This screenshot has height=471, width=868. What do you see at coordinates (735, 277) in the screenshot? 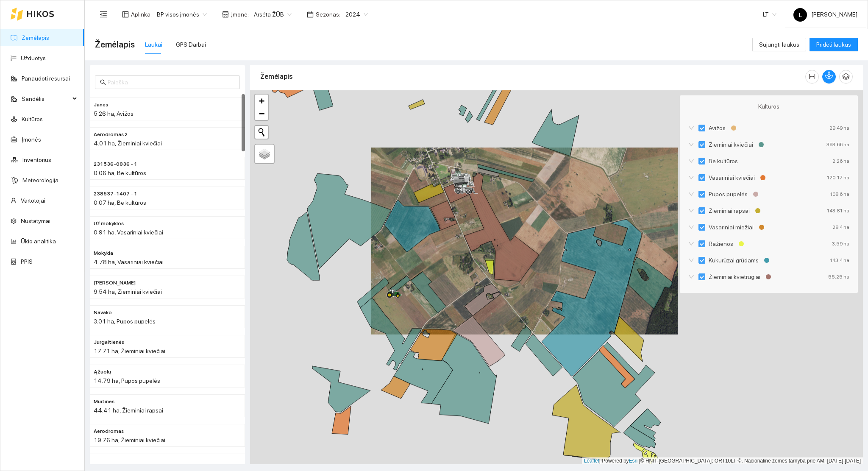
I see `span: Žieminiai kvietrugiai` at bounding box center [735, 277].